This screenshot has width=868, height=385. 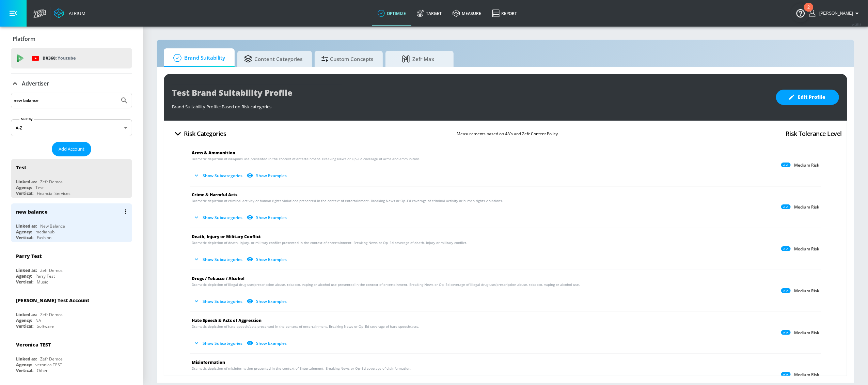 I want to click on a: Atrium, so click(x=70, y=13).